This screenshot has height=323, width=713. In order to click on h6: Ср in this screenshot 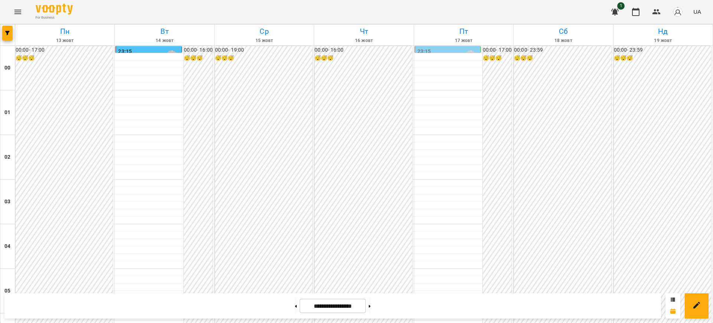, I will do `click(264, 31)`.